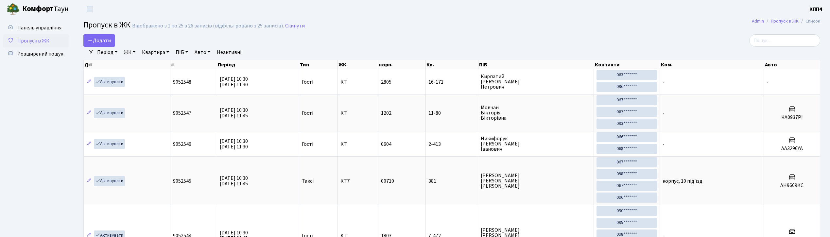 This screenshot has height=237, width=830. I want to click on h5: KA0937PI, so click(792, 117).